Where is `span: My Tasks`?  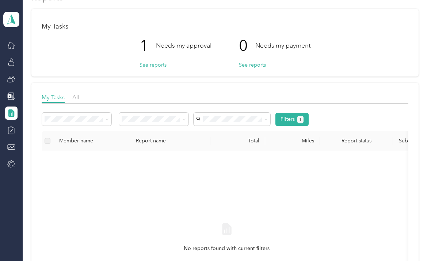
span: My Tasks is located at coordinates (53, 97).